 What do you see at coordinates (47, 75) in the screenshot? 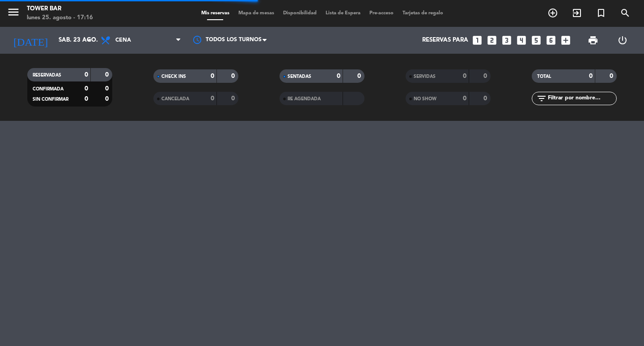
I see `span: RESERVADAS` at bounding box center [47, 75].